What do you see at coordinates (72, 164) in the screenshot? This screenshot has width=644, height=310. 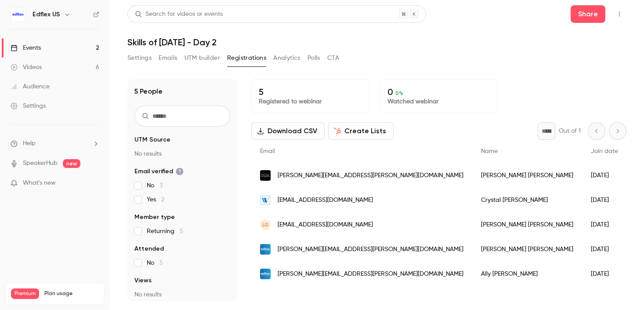 I see `span: new` at bounding box center [72, 164].